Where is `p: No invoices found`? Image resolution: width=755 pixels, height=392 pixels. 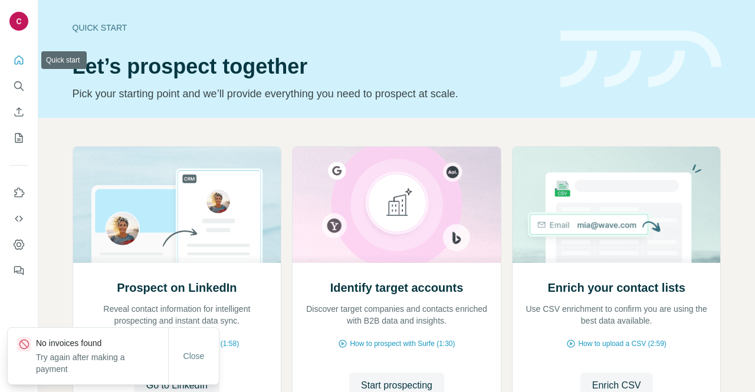 p: No invoices found is located at coordinates (102, 343).